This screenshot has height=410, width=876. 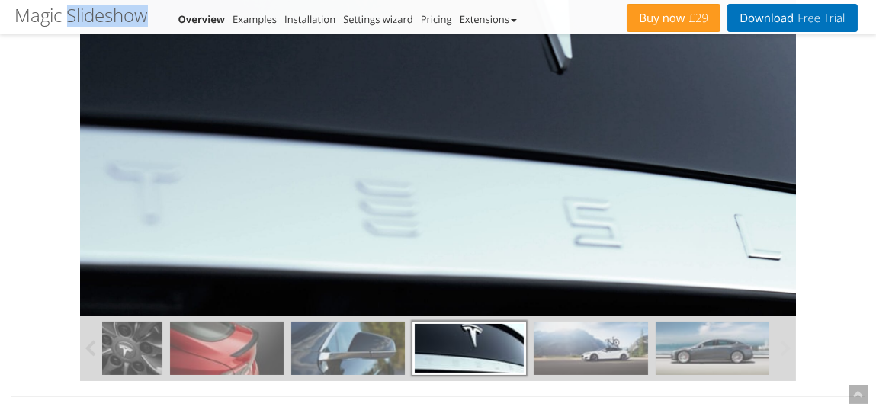 What do you see at coordinates (673, 18) in the screenshot?
I see `a: Buy now£29` at bounding box center [673, 18].